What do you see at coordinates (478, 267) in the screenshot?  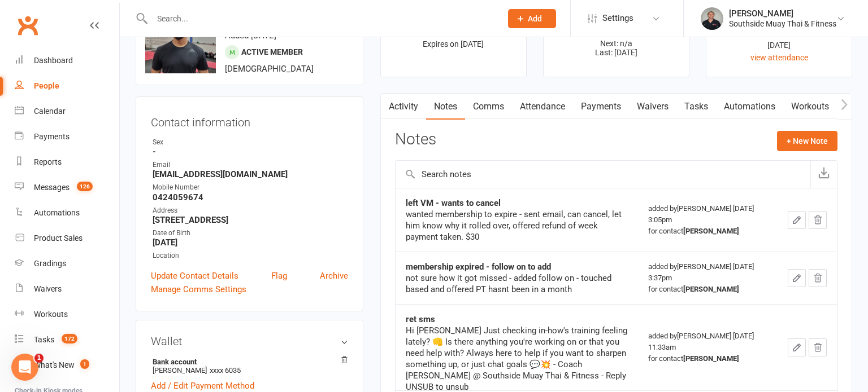 I see `strong: membership expired - follow on to add` at bounding box center [478, 267].